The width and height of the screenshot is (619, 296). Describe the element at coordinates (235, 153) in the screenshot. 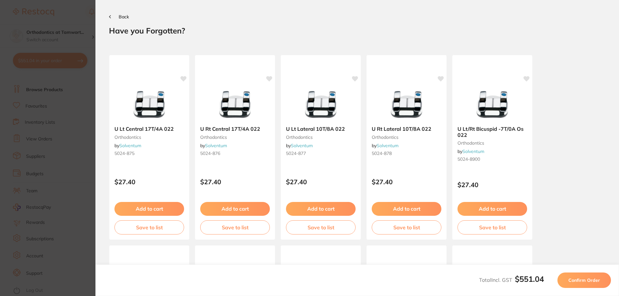

I see `small: 5024-876` at that location.